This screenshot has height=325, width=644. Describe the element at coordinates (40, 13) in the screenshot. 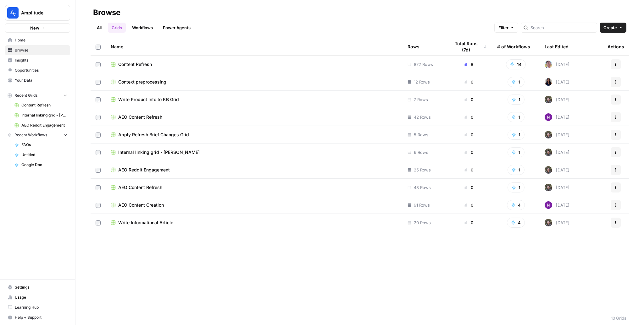

I see `span: Amplitude` at that location.